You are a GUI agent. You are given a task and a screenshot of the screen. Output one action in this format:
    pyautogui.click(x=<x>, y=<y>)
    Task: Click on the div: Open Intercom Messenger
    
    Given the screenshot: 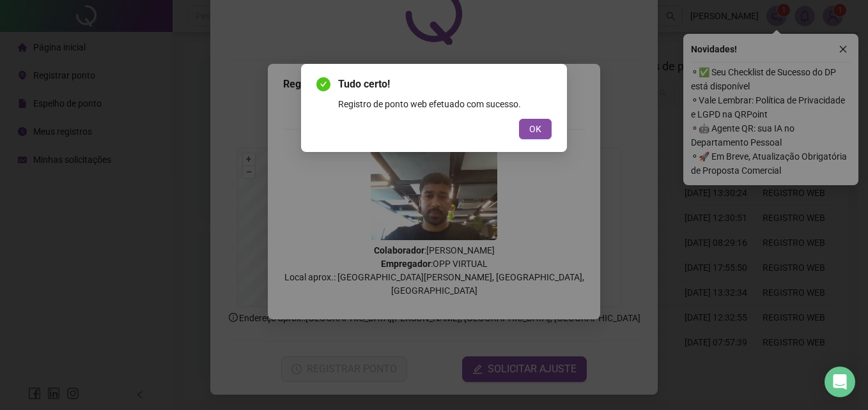 What is the action you would take?
    pyautogui.click(x=840, y=382)
    